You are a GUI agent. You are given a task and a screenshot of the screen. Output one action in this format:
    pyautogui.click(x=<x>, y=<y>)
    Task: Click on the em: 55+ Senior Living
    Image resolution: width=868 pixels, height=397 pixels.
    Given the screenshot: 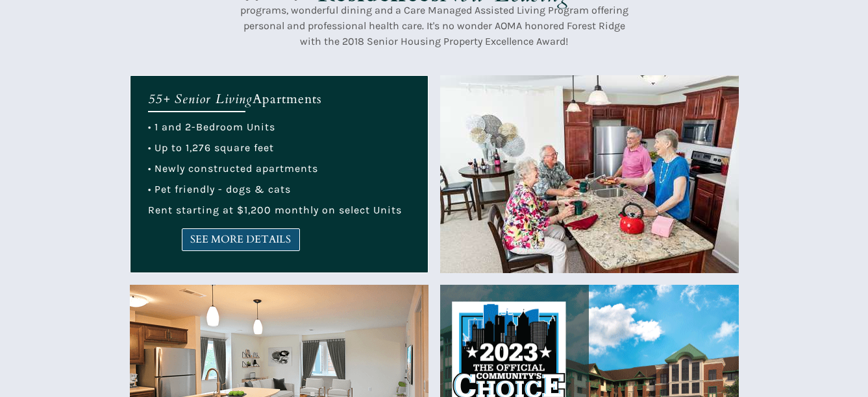 What is the action you would take?
    pyautogui.click(x=200, y=99)
    